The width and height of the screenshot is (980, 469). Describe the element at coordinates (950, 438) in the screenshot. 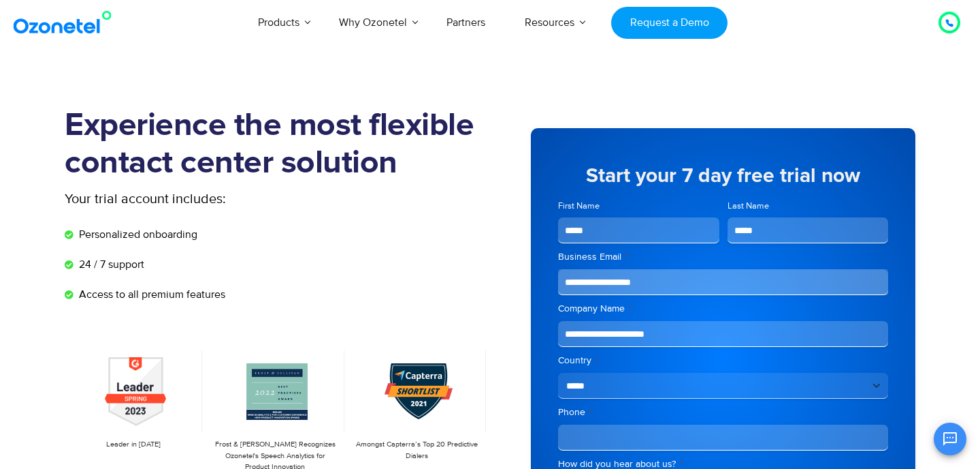

I see `button: Open chat` at that location.